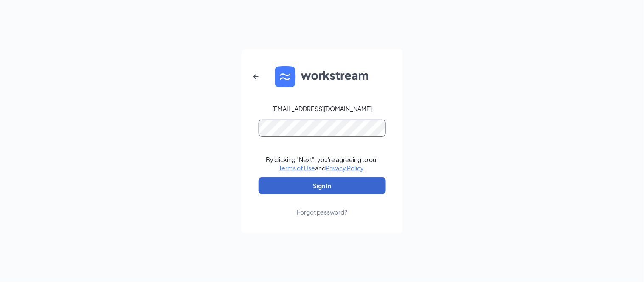 The height and width of the screenshot is (282, 644). I want to click on img: WS logo and Workstream text, so click(322, 77).